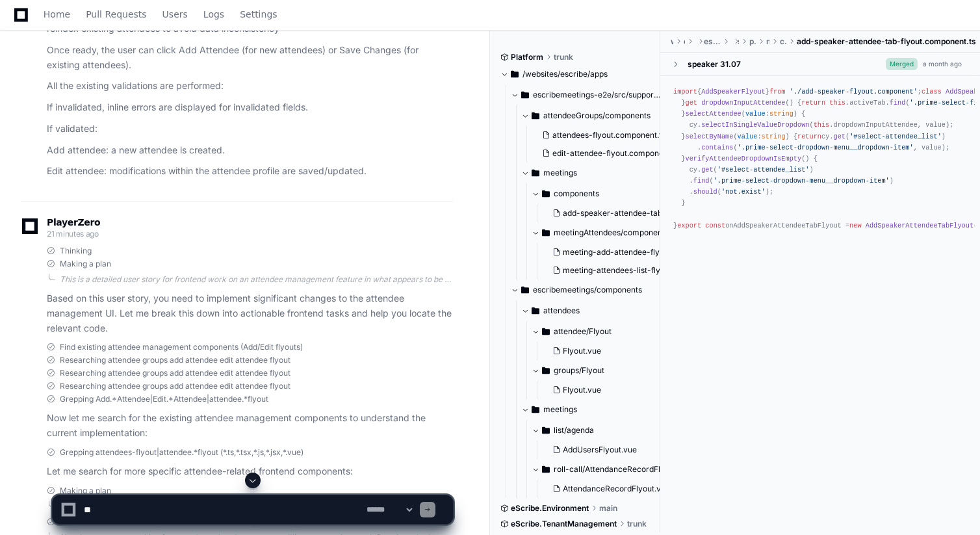 The image size is (980, 535). I want to click on span: Find existing attendee management components (Add/Edit flyouts), so click(181, 348).